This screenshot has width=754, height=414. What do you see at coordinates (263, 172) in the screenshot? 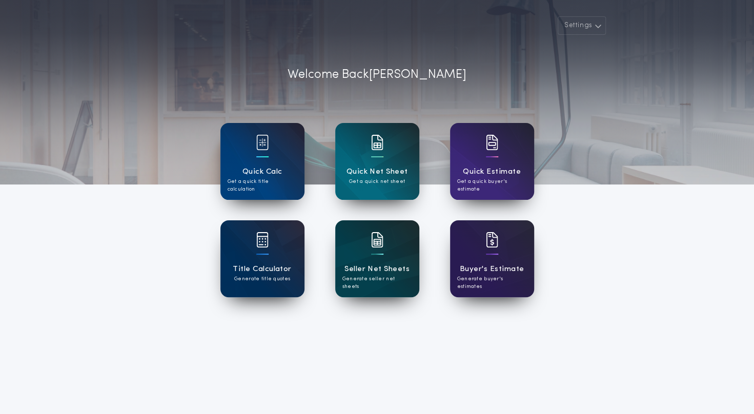
I see `h1: Quick Calc` at bounding box center [263, 172].